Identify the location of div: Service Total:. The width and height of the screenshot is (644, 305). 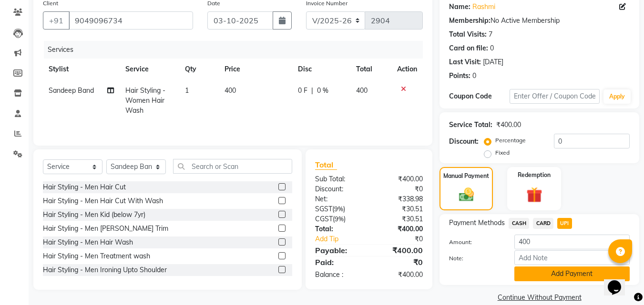
(471, 125).